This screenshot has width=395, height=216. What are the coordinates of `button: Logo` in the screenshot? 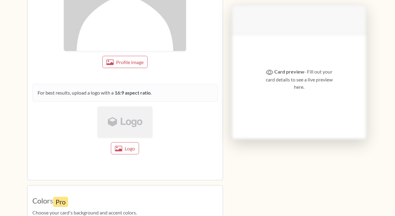 It's located at (125, 148).